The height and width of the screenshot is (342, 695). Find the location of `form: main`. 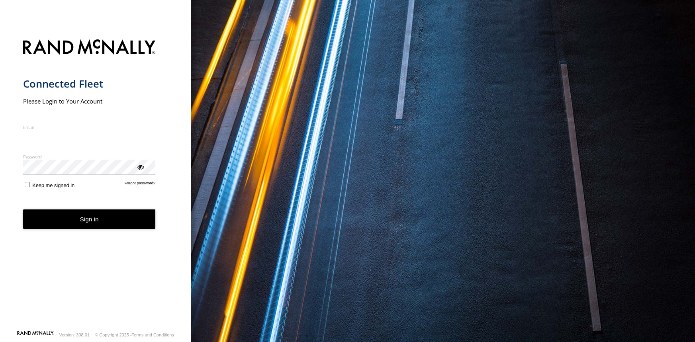

form: main is located at coordinates (96, 182).